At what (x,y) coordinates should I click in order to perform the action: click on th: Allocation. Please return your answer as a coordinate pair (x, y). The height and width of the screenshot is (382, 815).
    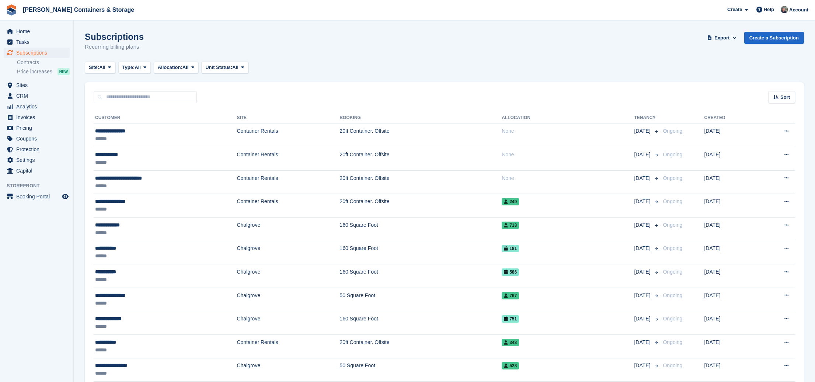
    Looking at the image, I should click on (568, 118).